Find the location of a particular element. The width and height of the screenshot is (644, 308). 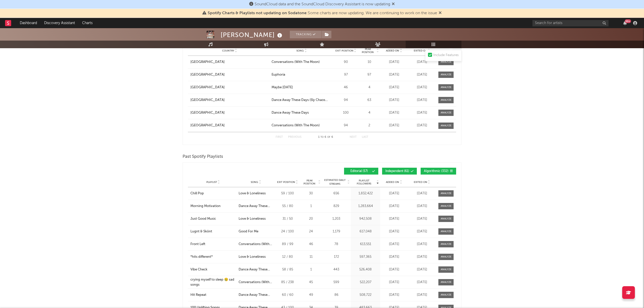

span: Estimated Daily Streams is located at coordinates (335, 182).